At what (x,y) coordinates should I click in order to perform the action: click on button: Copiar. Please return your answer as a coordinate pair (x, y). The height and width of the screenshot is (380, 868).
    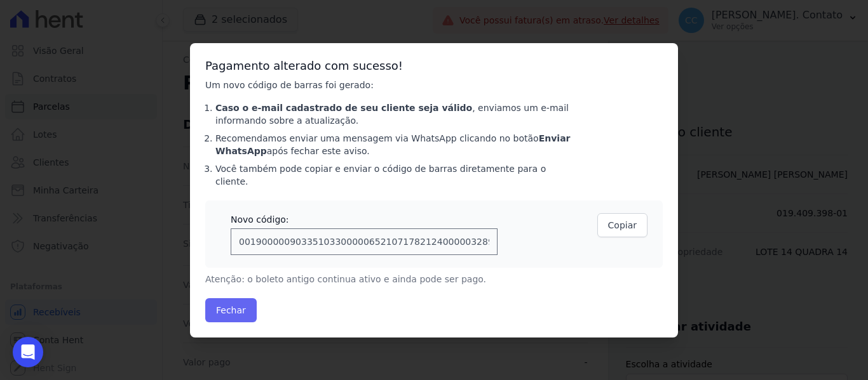
    Looking at the image, I should click on (622, 225).